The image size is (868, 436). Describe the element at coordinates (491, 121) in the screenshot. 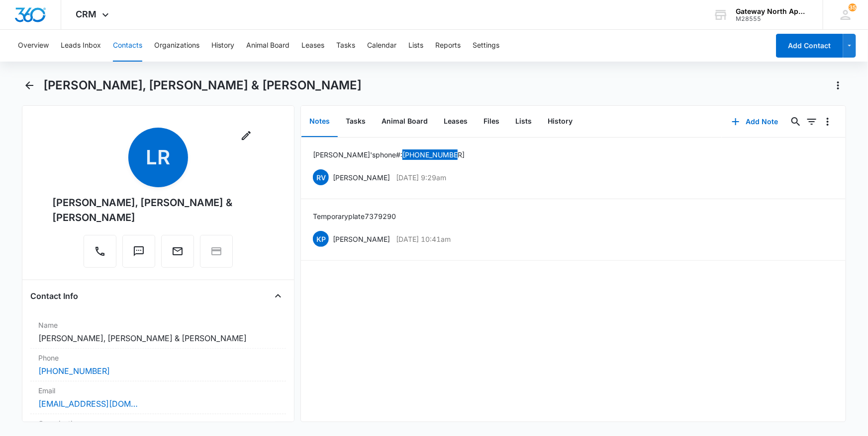

I see `button: Files` at that location.